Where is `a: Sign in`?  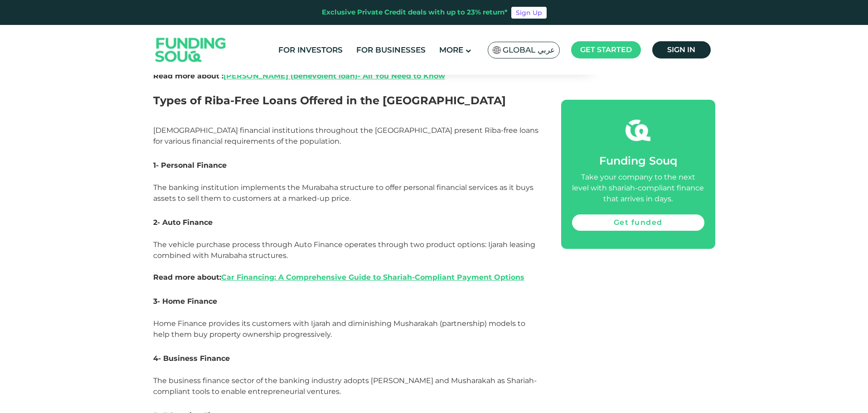 a: Sign in is located at coordinates (681, 50).